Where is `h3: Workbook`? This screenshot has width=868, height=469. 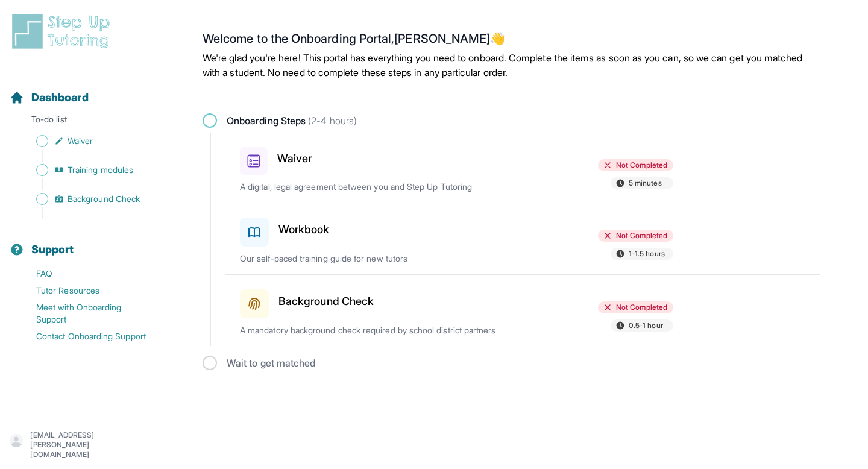
h3: Workbook is located at coordinates (304, 230).